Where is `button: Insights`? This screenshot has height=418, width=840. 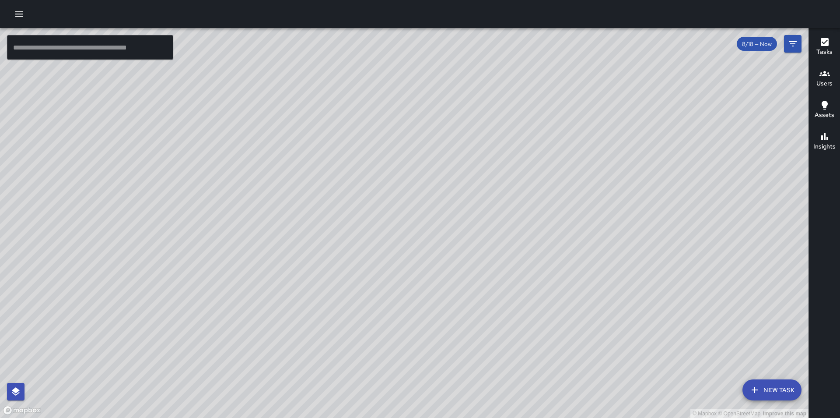
button: Insights is located at coordinates (825, 142).